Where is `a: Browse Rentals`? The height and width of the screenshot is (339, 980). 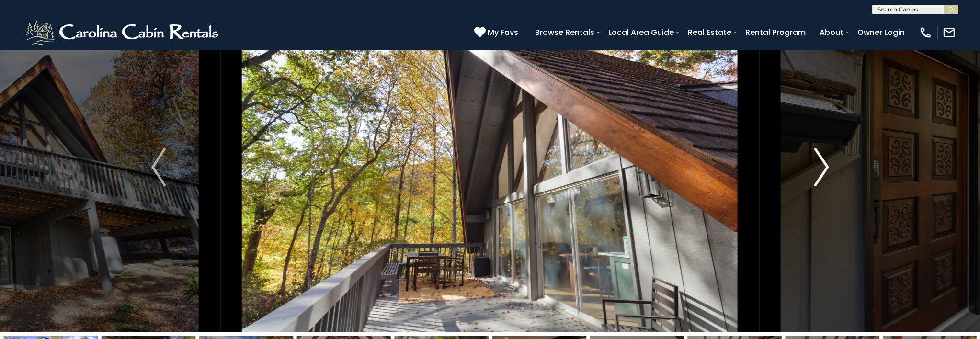 a: Browse Rentals is located at coordinates (565, 32).